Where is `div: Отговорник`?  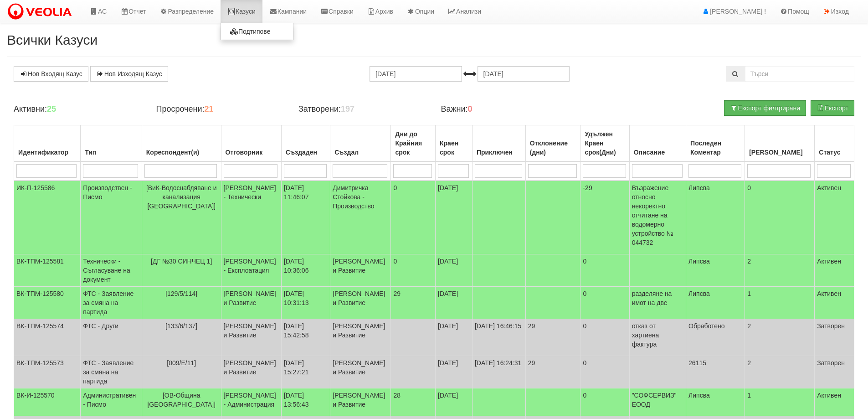 div: Отговорник is located at coordinates (251, 152).